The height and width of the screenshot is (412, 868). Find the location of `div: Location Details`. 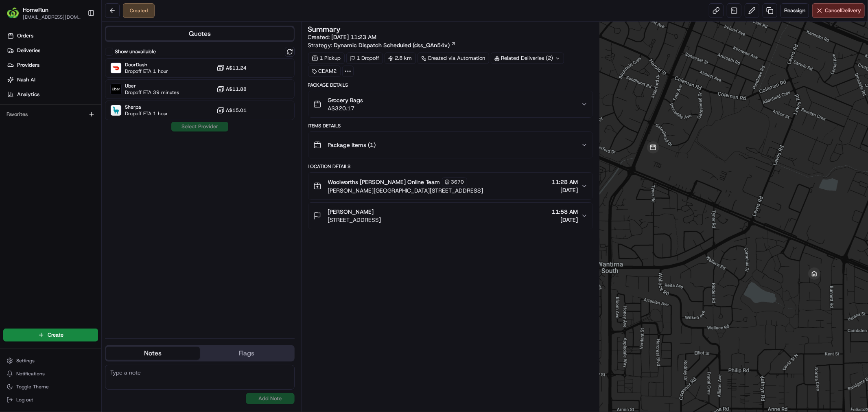

div: Location Details is located at coordinates (451, 167).